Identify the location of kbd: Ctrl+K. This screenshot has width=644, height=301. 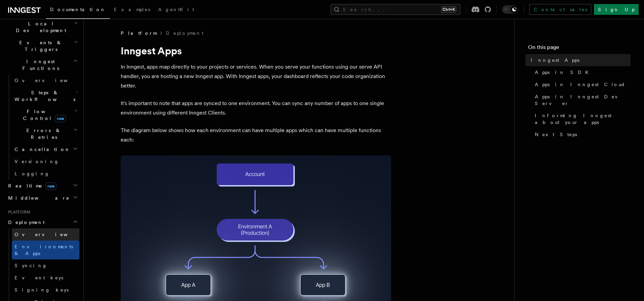
(448, 10).